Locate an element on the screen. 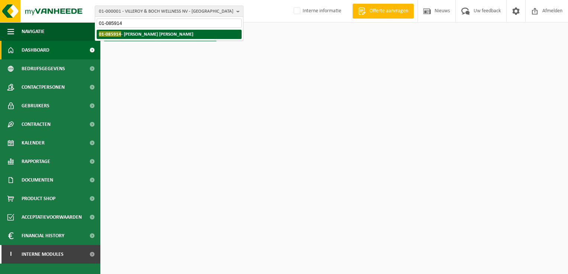  span: 01-085914 is located at coordinates (110, 34).